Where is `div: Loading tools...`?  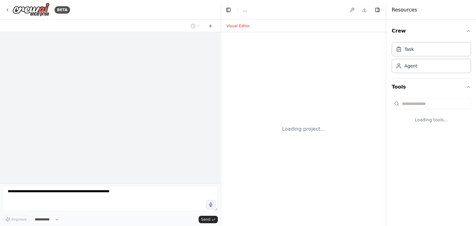 div: Loading tools... is located at coordinates (431, 120).